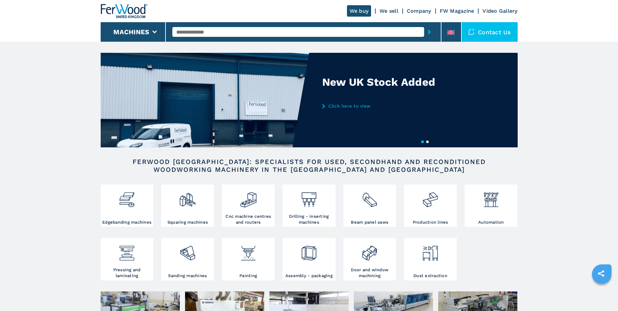 The height and width of the screenshot is (311, 618). I want to click on a: We buy, so click(359, 11).